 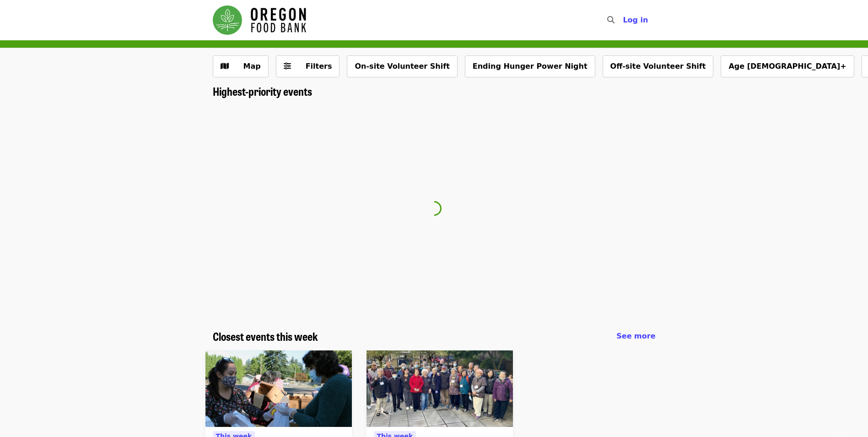 What do you see at coordinates (259, 20) in the screenshot?
I see `img: Oregon Food Bank - Home` at bounding box center [259, 20].